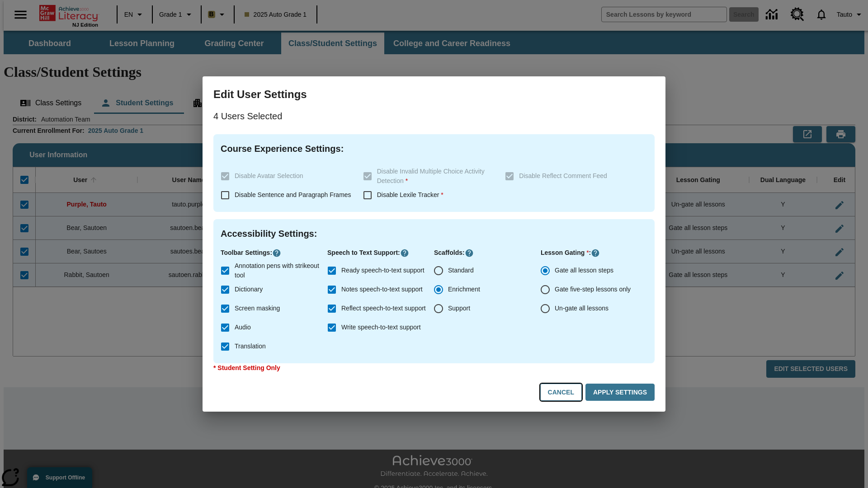 The width and height of the screenshot is (868, 488). I want to click on span: Dictionary, so click(249, 289).